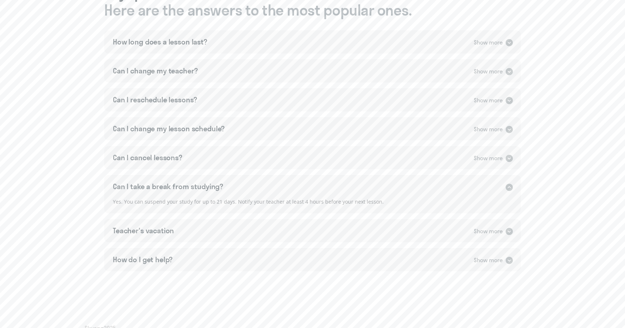  I want to click on span: Here are the answers to the most popular ones., so click(312, 10).